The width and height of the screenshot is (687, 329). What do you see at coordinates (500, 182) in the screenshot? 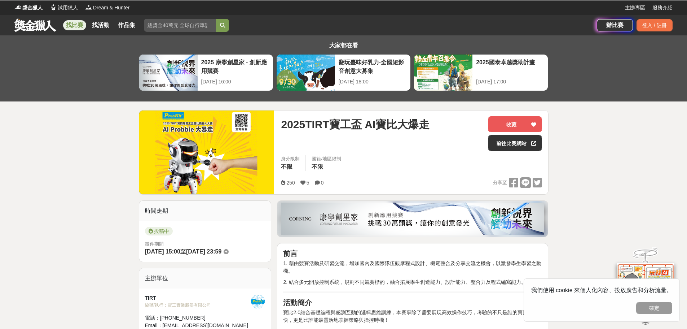
I see `span: 分享至` at bounding box center [500, 182].